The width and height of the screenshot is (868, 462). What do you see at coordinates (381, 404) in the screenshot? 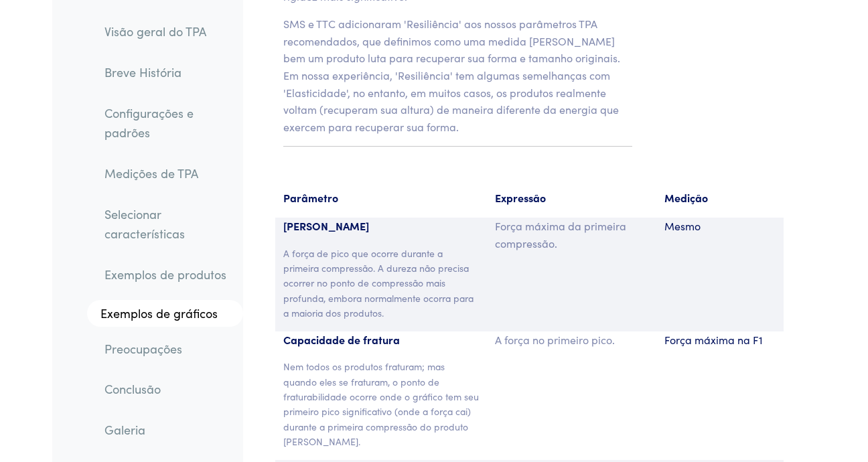
I see `p: Nem todos os produtos fraturam; mas quando eles se fraturam, o ponto de fraturabilidade ocorre on...` at bounding box center [381, 404].